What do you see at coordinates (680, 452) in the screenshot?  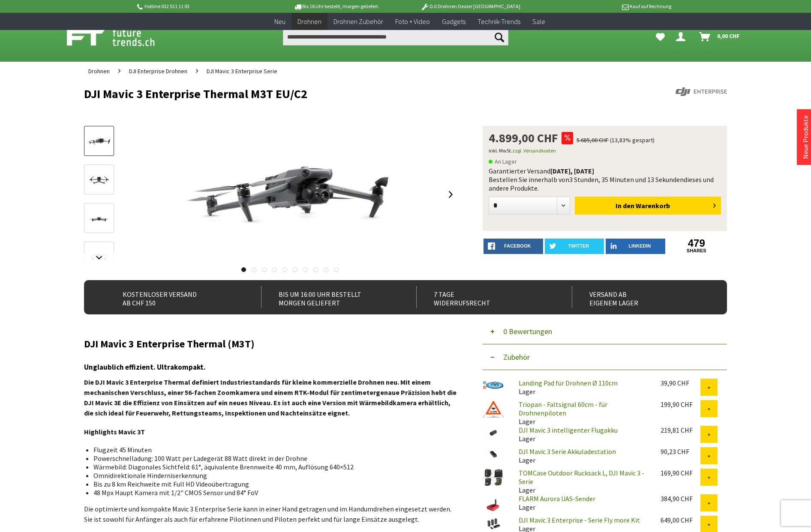 I see `div: 90,23 CHF` at bounding box center [680, 452].